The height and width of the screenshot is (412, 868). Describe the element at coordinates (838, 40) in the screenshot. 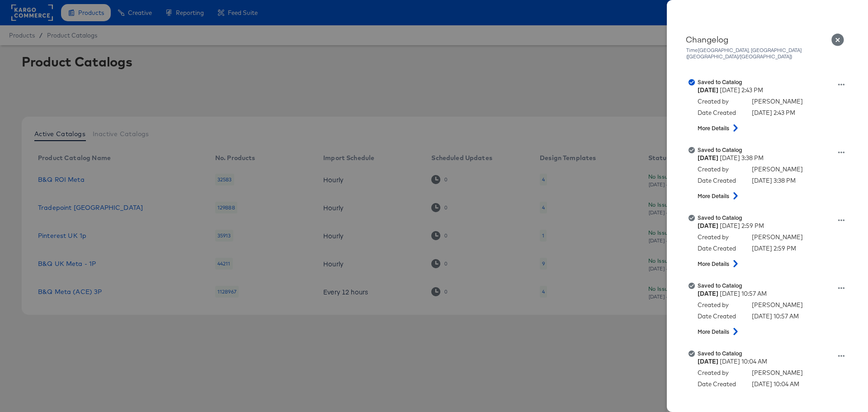

I see `button: Close` at that location.